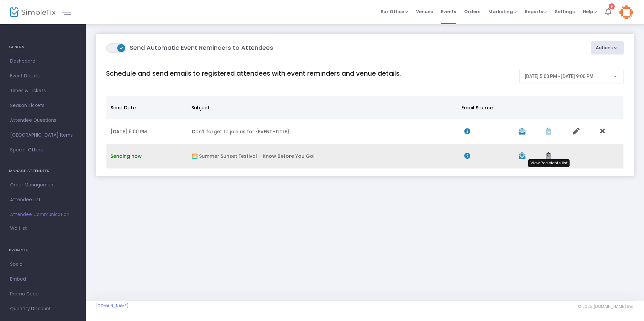  Describe the element at coordinates (43, 200) in the screenshot. I see `span: Attendee List` at that location.